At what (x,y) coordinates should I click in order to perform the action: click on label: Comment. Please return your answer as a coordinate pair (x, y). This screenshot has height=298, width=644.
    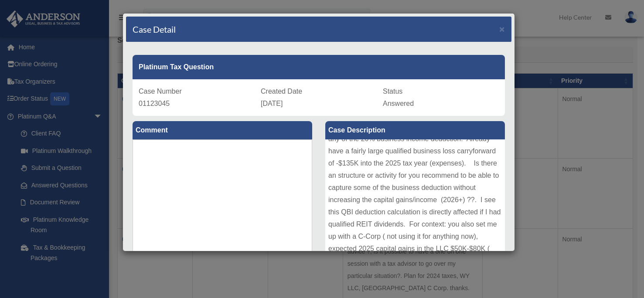
    Looking at the image, I should click on (223, 130).